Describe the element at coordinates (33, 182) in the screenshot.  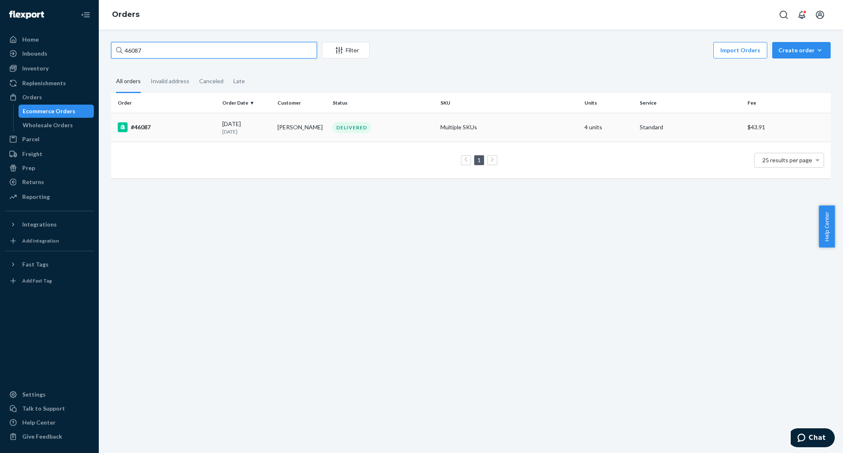
I see `div: Returns` at that location.